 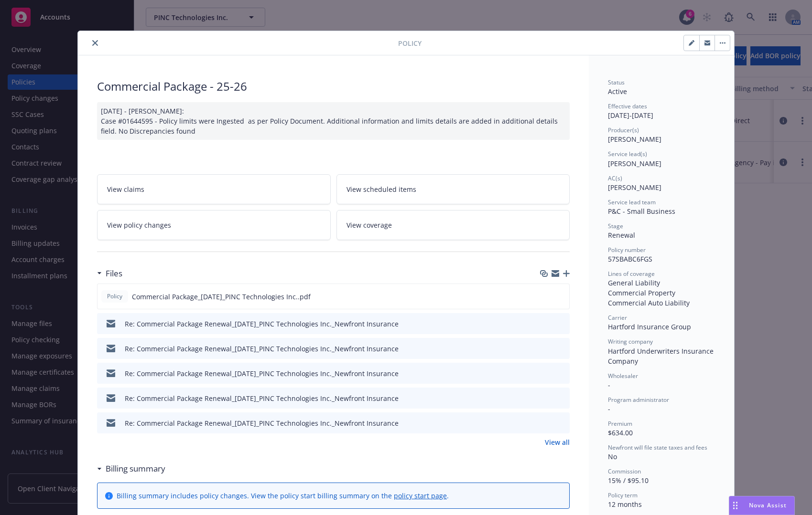 I want to click on div: Commercial Package - 25-26, so click(x=333, y=87).